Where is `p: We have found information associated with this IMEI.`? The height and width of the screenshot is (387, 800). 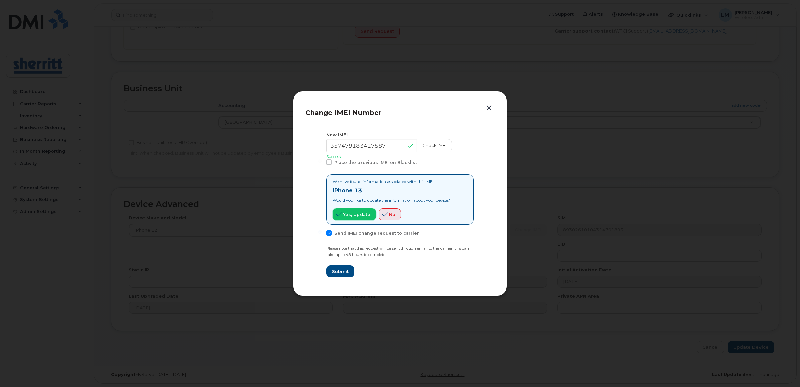 p: We have found information associated with this IMEI. is located at coordinates (391, 181).